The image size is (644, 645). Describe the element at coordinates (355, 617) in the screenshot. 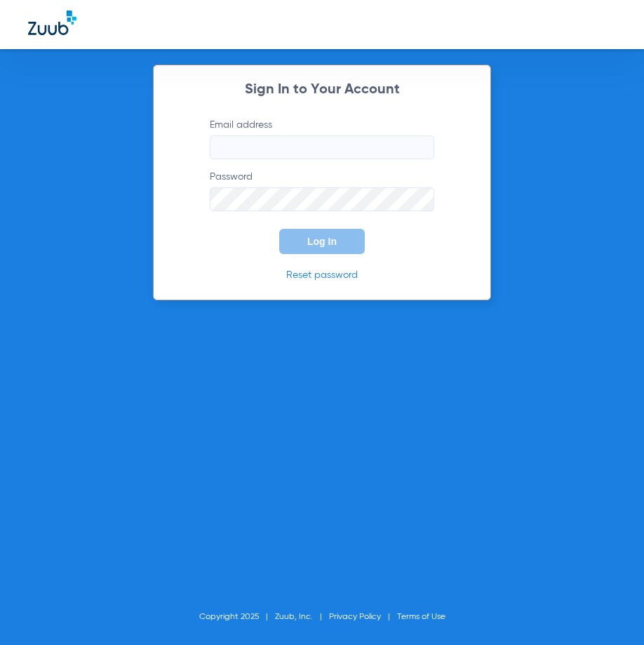

I see `a: Privacy Policy` at that location.